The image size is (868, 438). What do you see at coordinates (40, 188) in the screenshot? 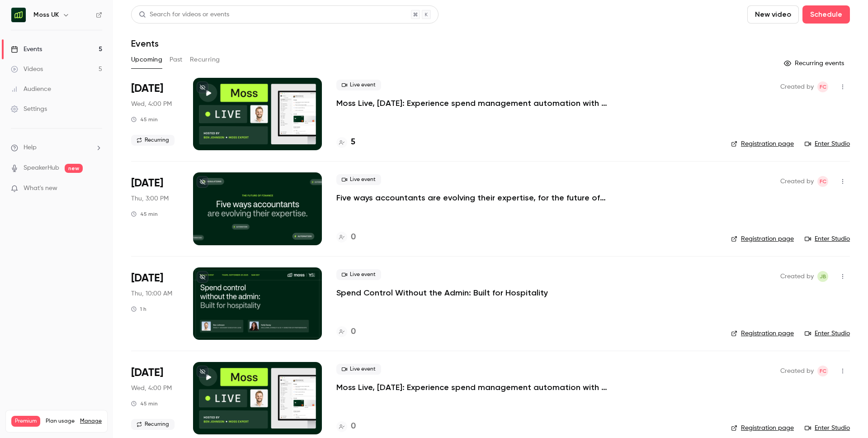
I see `span: What's new` at bounding box center [40, 188].